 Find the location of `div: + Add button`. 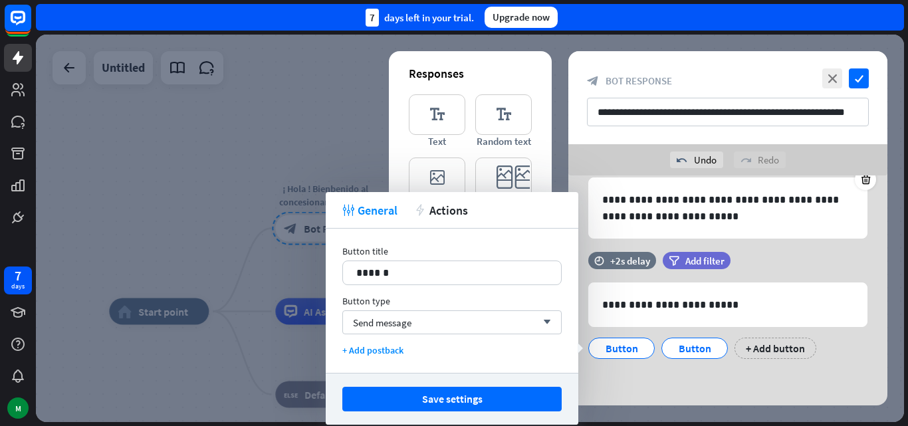

div: + Add button is located at coordinates (775, 348).